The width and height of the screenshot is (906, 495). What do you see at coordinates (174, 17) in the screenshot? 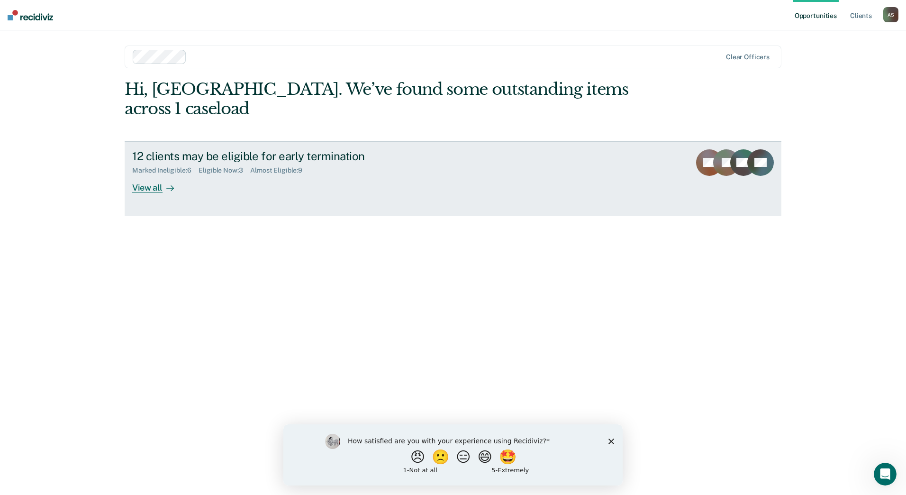
I see `div: How satisfied are you with your experience using Recidiviz?` at bounding box center [174, 17].